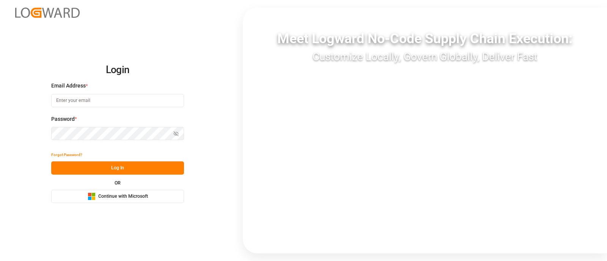 This screenshot has width=607, height=261. I want to click on div: Meet Logward No-Code Supply Chain Execution:, so click(425, 39).